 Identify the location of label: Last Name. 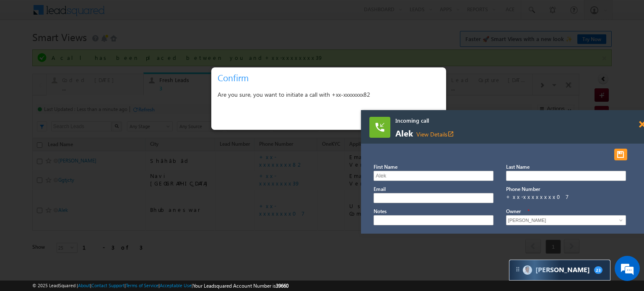
(518, 167).